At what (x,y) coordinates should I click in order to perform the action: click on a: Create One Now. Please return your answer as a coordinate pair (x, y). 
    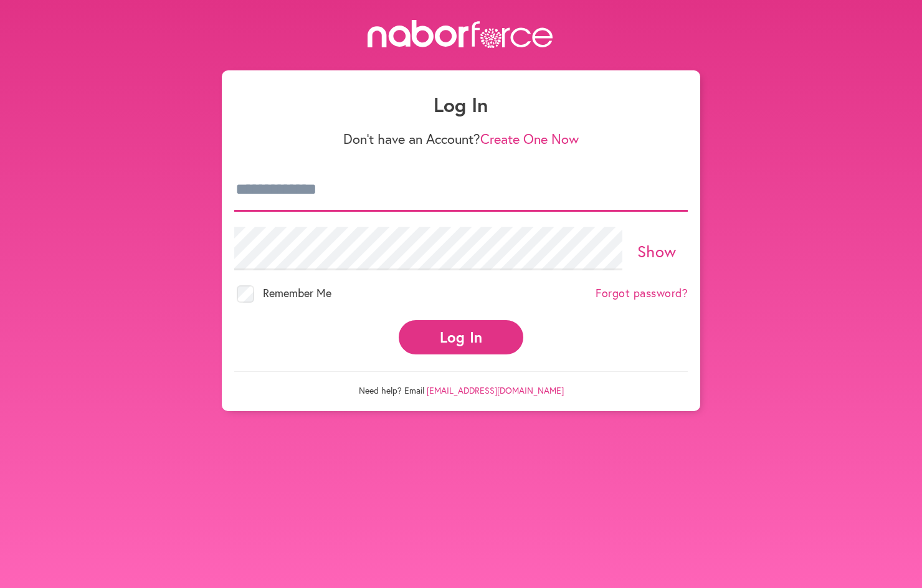
    Looking at the image, I should click on (529, 138).